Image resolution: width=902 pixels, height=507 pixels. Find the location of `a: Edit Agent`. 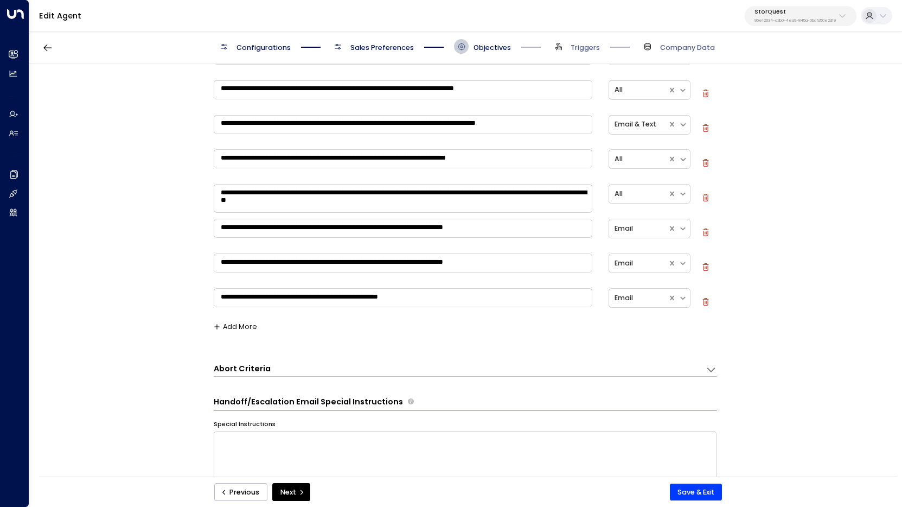

a: Edit Agent is located at coordinates (60, 16).